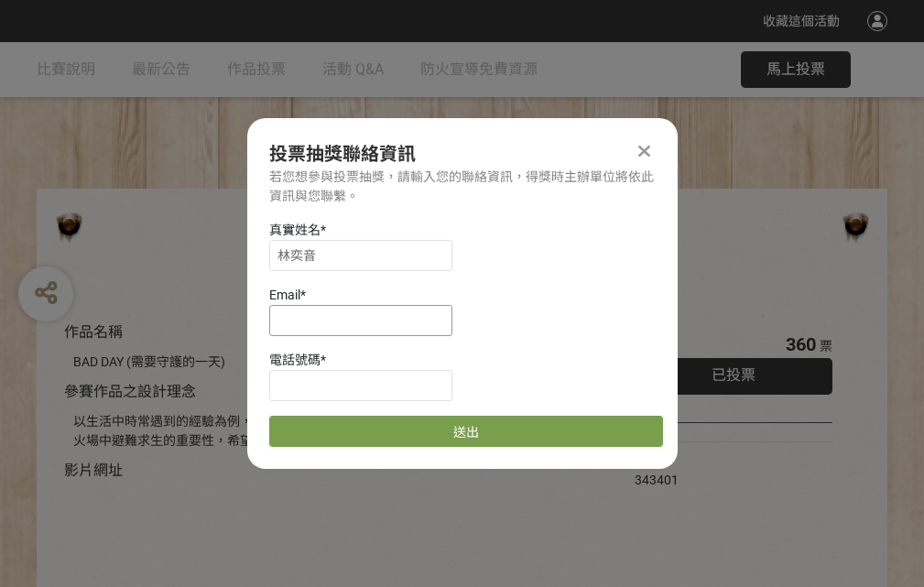 The height and width of the screenshot is (587, 924). I want to click on span: 收藏這個活動, so click(801, 21).